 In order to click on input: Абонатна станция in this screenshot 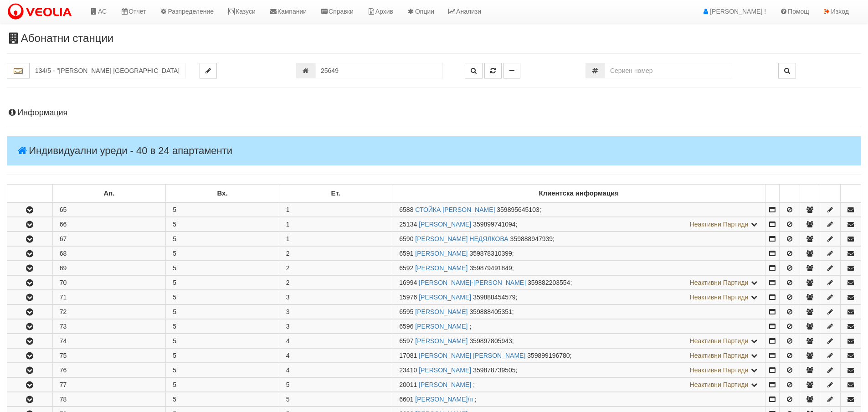, I will do `click(107, 71)`.